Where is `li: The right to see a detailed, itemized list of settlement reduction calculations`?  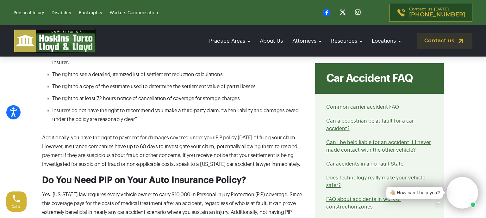 li: The right to see a detailed, itemized list of settlement reduction calculations is located at coordinates (180, 75).